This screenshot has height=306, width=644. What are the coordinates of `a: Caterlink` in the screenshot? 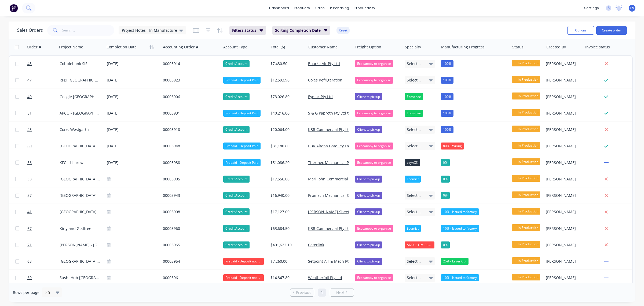 It's located at (316, 244).